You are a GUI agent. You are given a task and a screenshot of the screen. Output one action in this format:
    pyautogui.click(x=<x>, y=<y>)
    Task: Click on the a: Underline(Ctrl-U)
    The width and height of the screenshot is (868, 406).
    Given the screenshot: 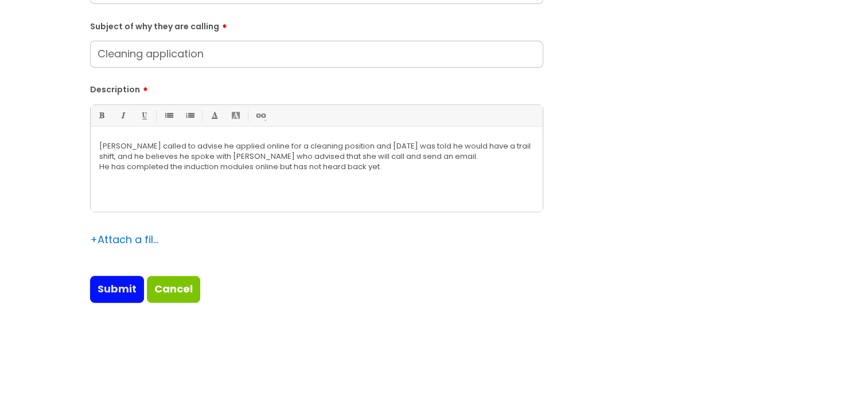 What is the action you would take?
    pyautogui.click(x=144, y=116)
    